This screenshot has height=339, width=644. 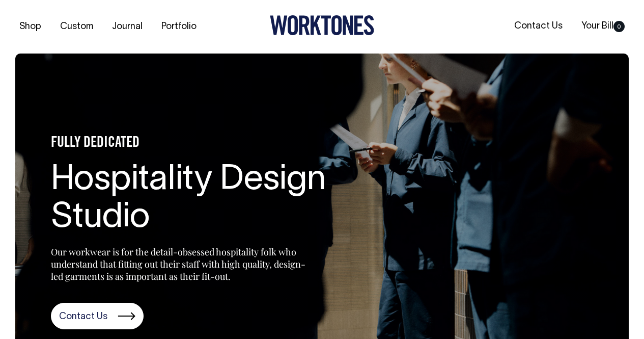 What do you see at coordinates (204, 199) in the screenshot?
I see `h1: Hospitality Design Studio` at bounding box center [204, 199].